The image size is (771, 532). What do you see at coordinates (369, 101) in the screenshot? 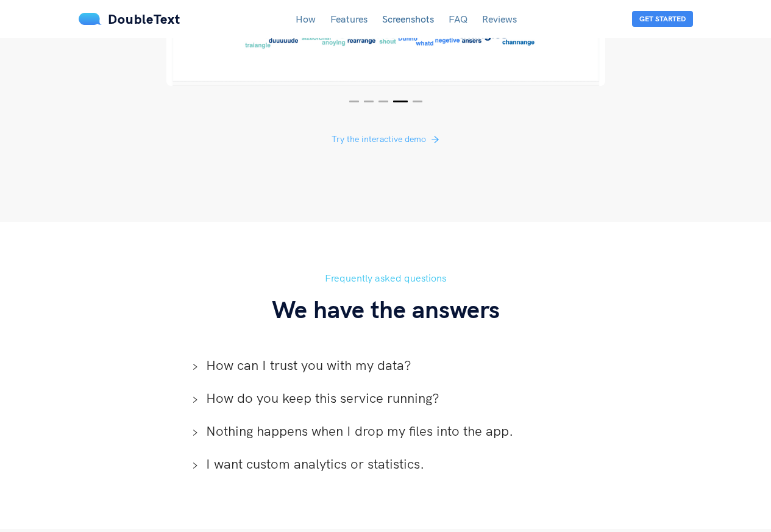
I see `button: 2` at bounding box center [369, 101].